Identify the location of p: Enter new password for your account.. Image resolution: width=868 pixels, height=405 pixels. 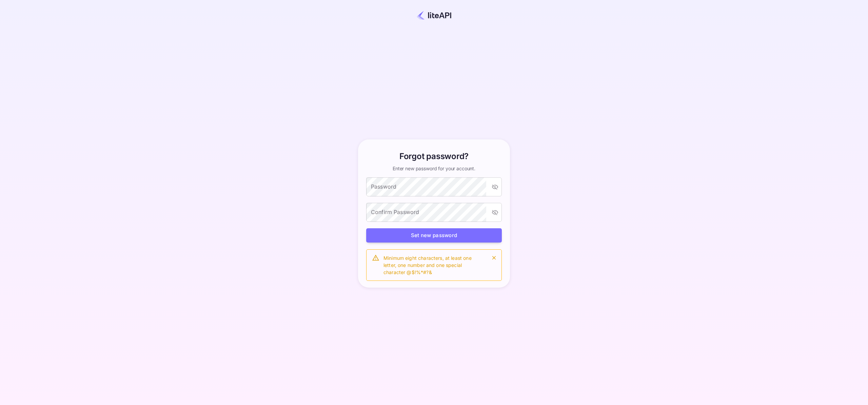
(434, 168).